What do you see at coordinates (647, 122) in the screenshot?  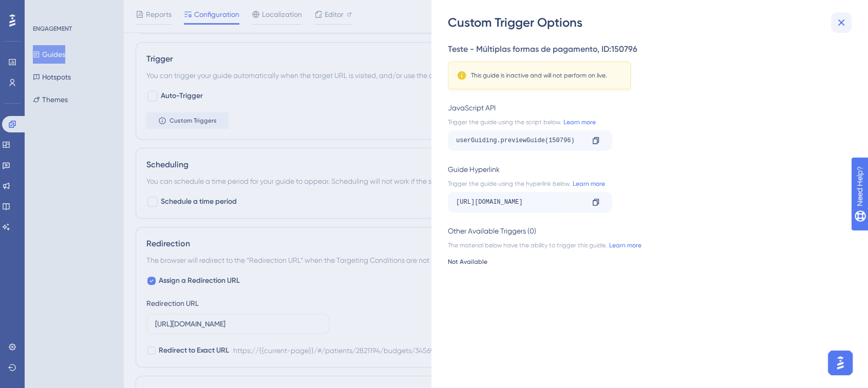 I see `div: Trigger the guide using the script below.` at bounding box center [647, 122].